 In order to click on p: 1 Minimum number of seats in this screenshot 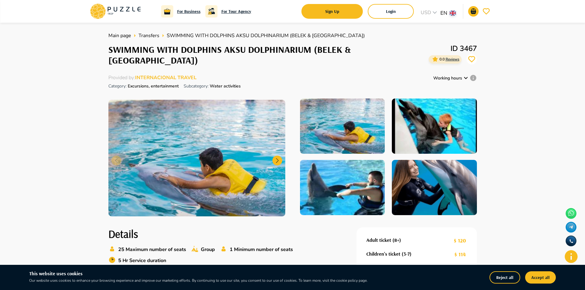, I will do `click(262, 250)`.